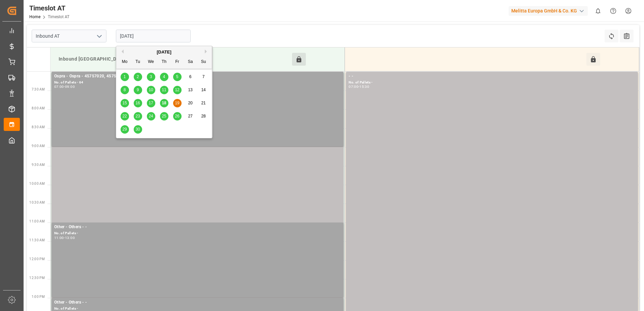 This screenshot has width=644, height=311. What do you see at coordinates (197, 77) in the screenshot?
I see `div: Ospra - Ospra - 45757020, 45757502, 45757503` at bounding box center [197, 77].